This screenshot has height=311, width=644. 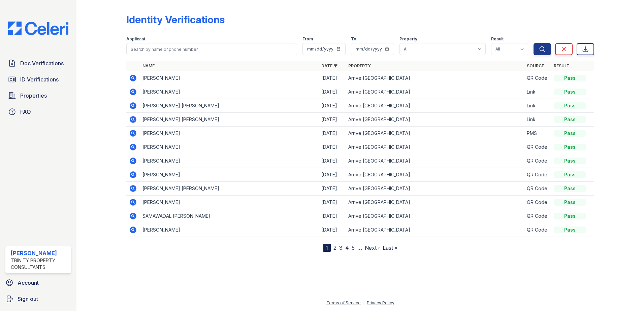 I want to click on a: FAQ, so click(x=38, y=112).